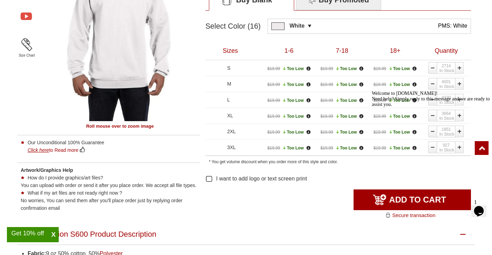  I want to click on td: 18+, so click(395, 51).